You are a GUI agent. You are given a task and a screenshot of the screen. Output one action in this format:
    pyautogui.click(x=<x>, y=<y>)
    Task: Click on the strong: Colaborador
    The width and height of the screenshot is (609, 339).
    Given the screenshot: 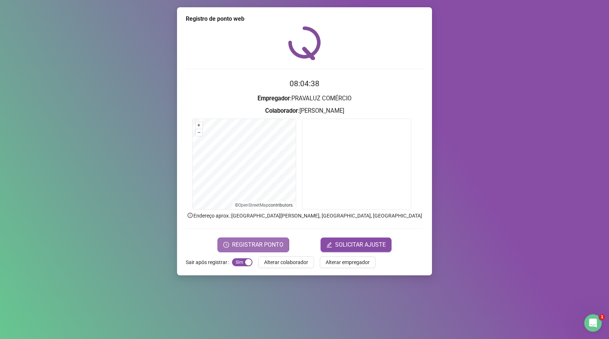 What is the action you would take?
    pyautogui.click(x=282, y=111)
    